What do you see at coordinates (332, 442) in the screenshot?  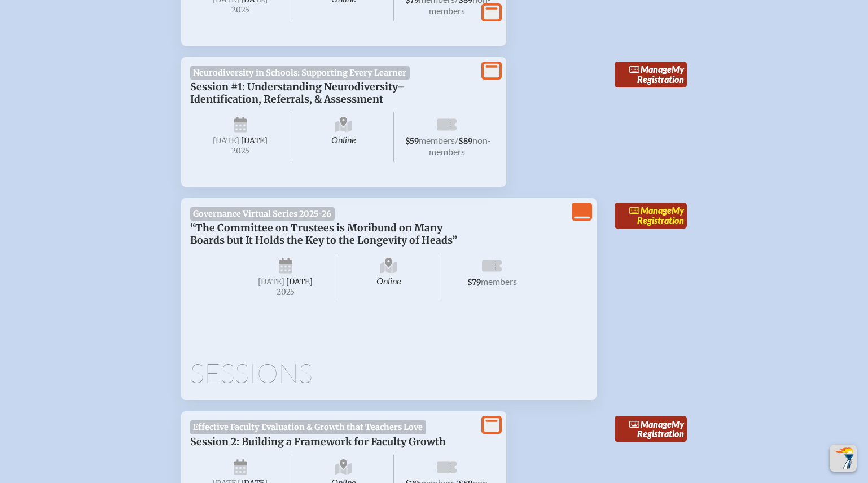 I see `p: Session 2: Building a Framework for Faculty Growth` at bounding box center [332, 442].